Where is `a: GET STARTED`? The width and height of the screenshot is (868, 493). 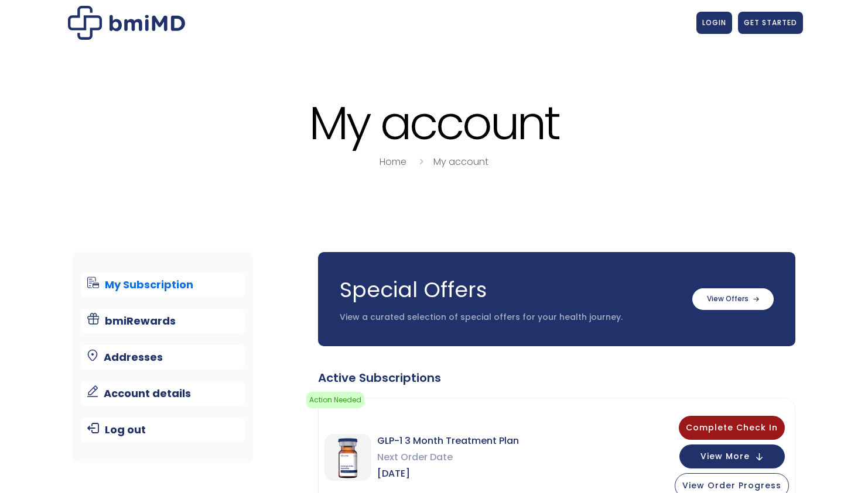 a: GET STARTED is located at coordinates (769, 23).